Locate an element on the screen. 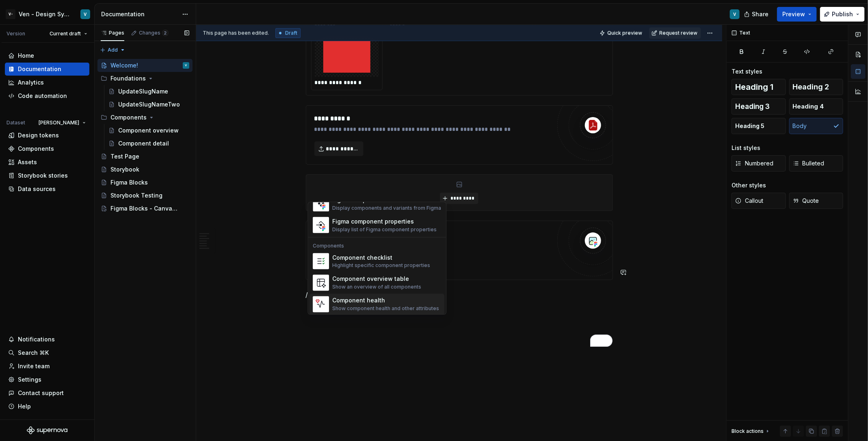  div: Figma component properties is located at coordinates (384, 221).